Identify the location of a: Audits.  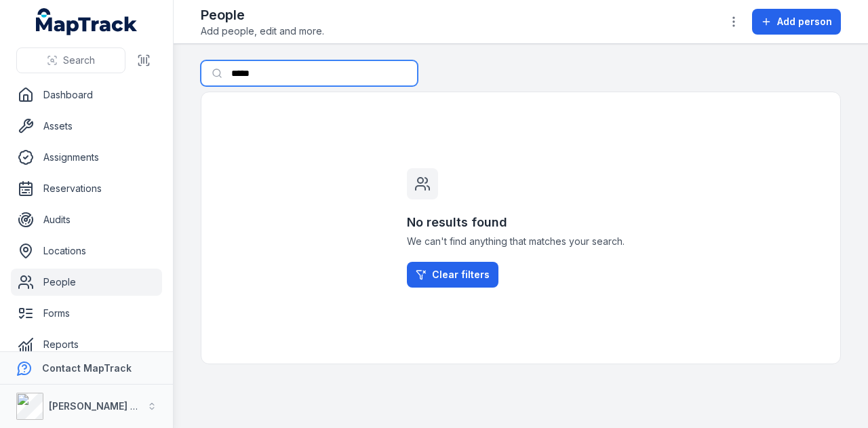
(86, 220).